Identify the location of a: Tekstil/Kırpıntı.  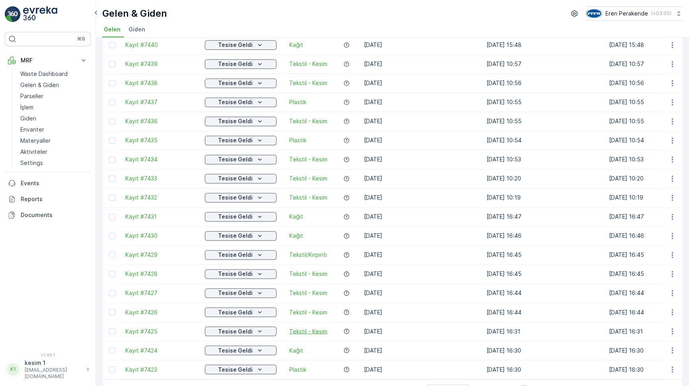
(308, 255).